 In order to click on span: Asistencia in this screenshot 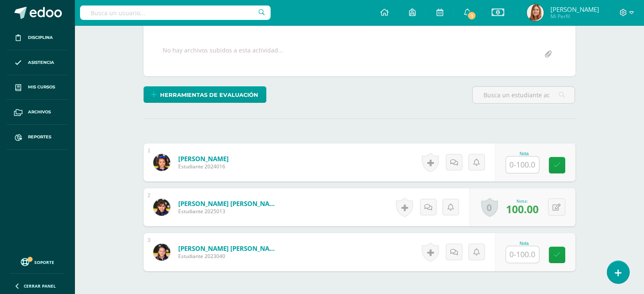, I will do `click(41, 63)`.